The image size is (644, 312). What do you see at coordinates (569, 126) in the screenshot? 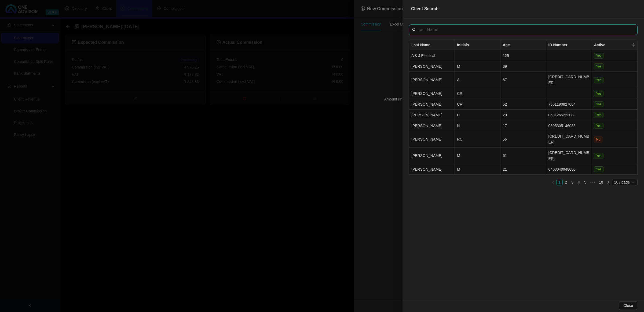
I see `td: 0805305146088` at bounding box center [569, 126].